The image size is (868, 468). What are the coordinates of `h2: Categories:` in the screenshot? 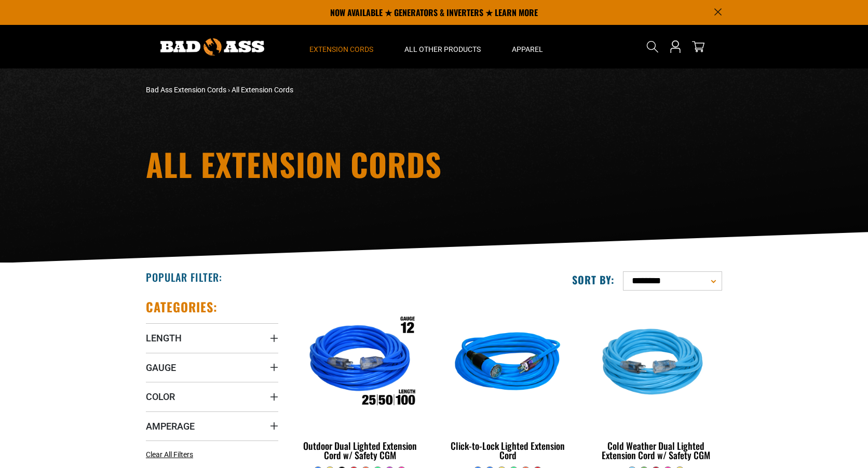 It's located at (182, 307).